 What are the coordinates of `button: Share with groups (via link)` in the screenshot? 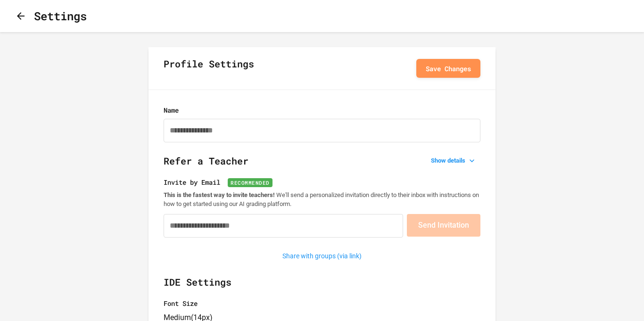 It's located at (322, 256).